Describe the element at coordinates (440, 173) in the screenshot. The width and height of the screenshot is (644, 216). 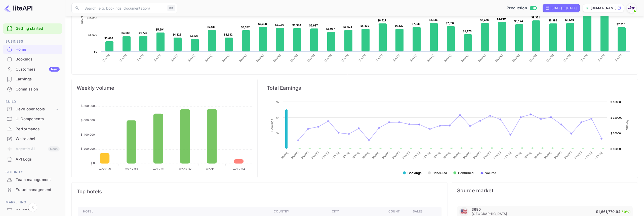
I see `text: Cancelled` at that location.